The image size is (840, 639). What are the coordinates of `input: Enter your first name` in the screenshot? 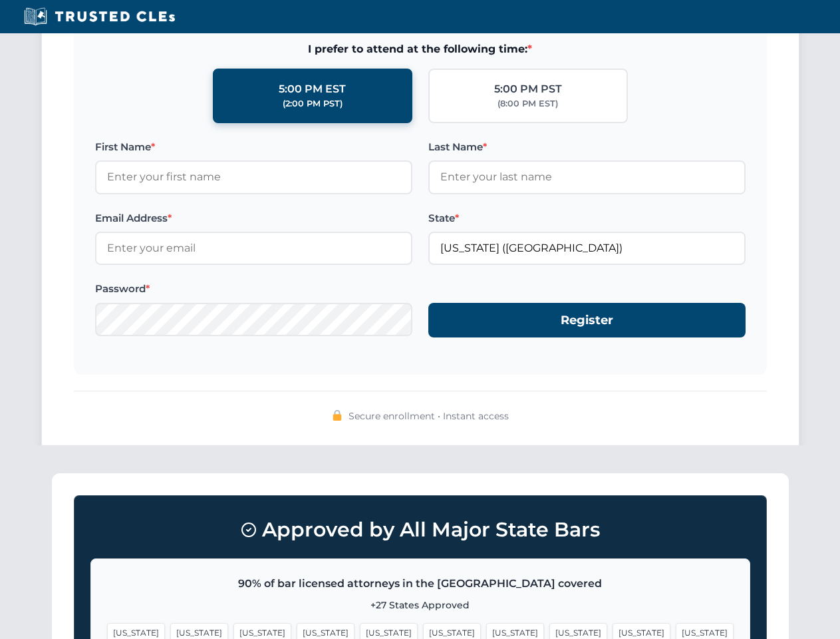 It's located at (254, 177).